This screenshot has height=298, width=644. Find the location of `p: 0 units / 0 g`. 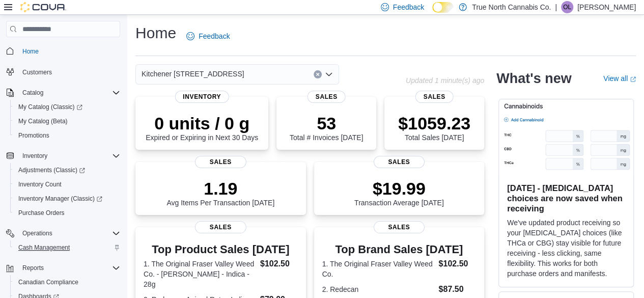

p: 0 units / 0 g is located at coordinates (202, 123).